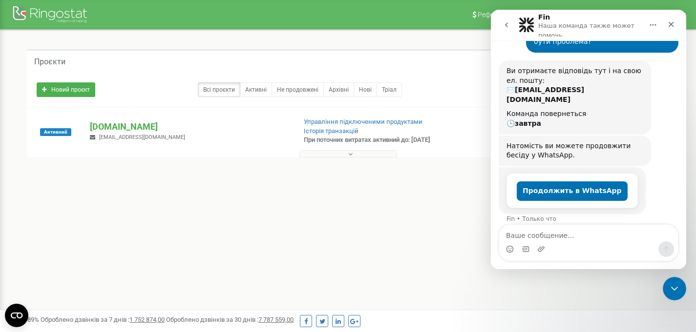 Image resolution: width=696 pixels, height=332 pixels. I want to click on div: Продолжить в WhatsAppFin • Только что, so click(81, 181).